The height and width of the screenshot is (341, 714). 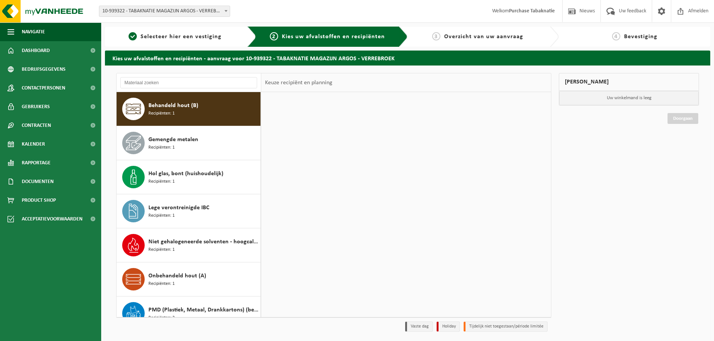 I want to click on span: 3, so click(x=436, y=36).